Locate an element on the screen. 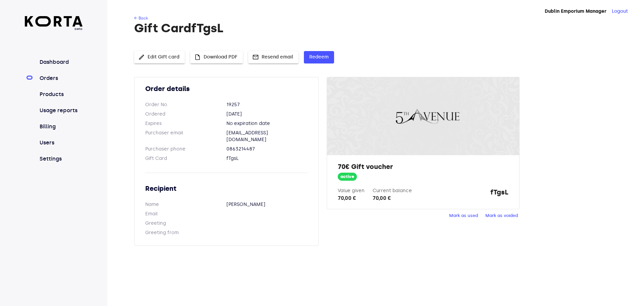  a: Settings is located at coordinates (61, 159).